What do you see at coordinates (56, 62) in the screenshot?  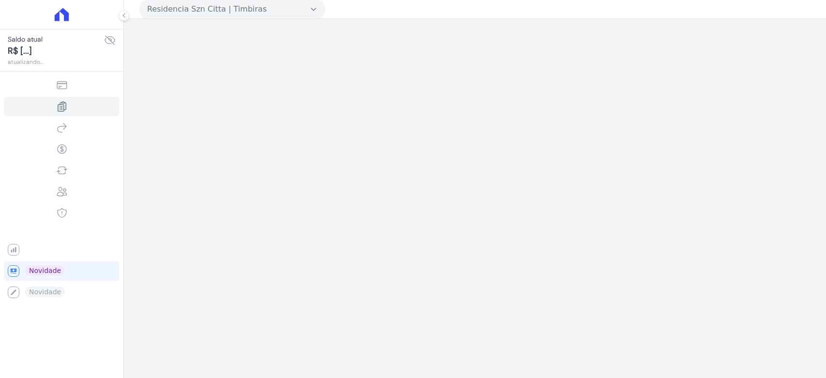 I see `span: atualizando...` at bounding box center [56, 62].